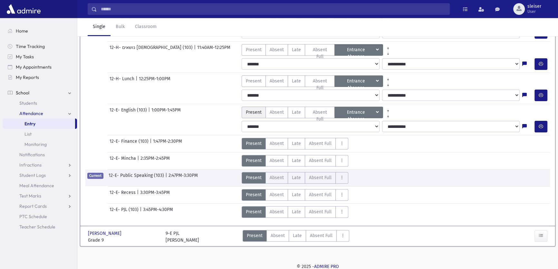 The width and height of the screenshot is (558, 269). I want to click on span: 2:47PM-3:30PM, so click(183, 178).